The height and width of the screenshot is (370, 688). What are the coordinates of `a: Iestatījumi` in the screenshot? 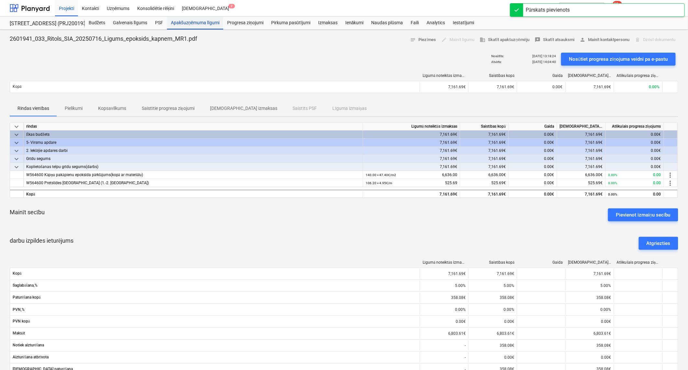 It's located at (463, 23).